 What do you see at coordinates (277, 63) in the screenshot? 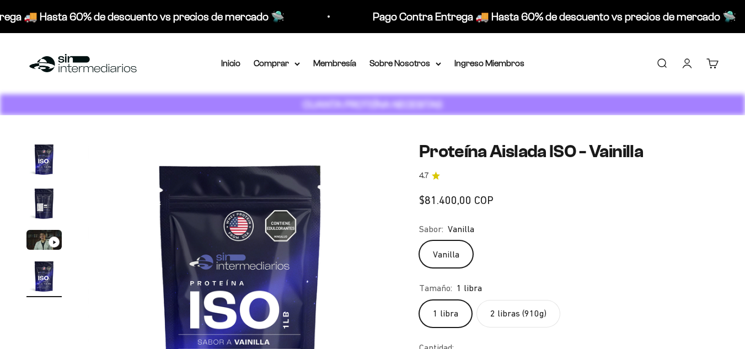
I see `summary: Comprar` at bounding box center [277, 63].